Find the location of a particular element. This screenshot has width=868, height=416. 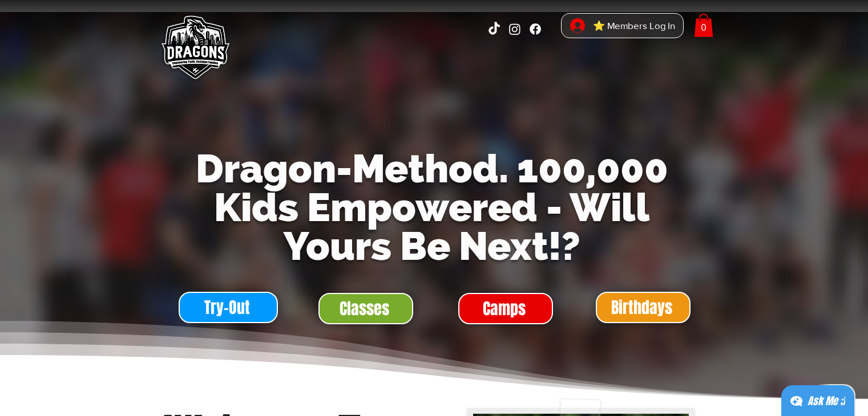

text: 0 is located at coordinates (703, 27).